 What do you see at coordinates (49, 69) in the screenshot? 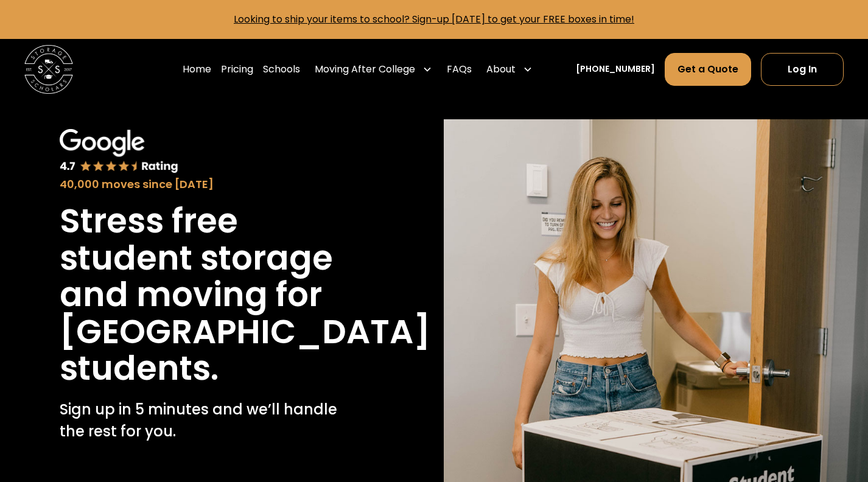
I see `a: home` at bounding box center [49, 69].